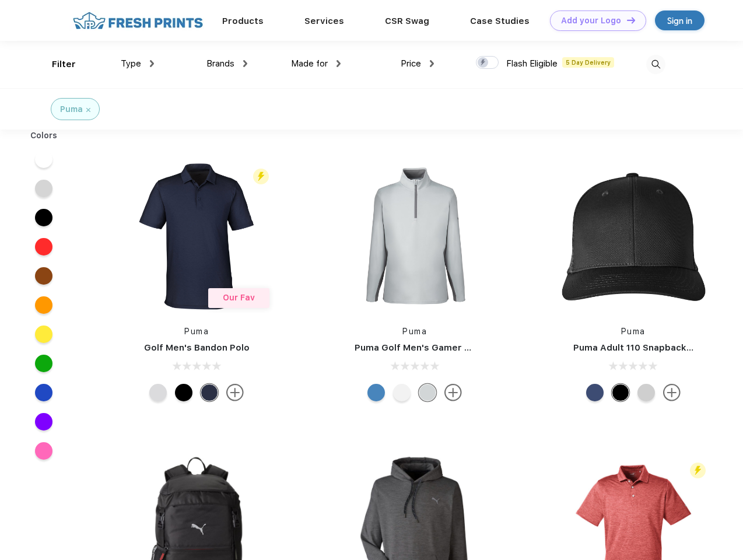 Image resolution: width=743 pixels, height=560 pixels. What do you see at coordinates (588, 63) in the screenshot?
I see `span: 5 Day Delivery` at bounding box center [588, 63].